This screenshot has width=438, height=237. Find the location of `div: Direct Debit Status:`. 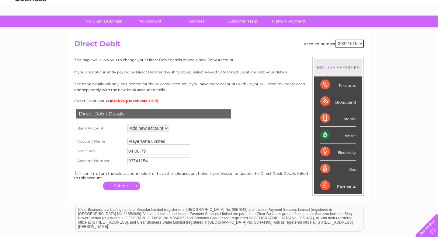

div: Direct Debit Status: is located at coordinates (219, 101).